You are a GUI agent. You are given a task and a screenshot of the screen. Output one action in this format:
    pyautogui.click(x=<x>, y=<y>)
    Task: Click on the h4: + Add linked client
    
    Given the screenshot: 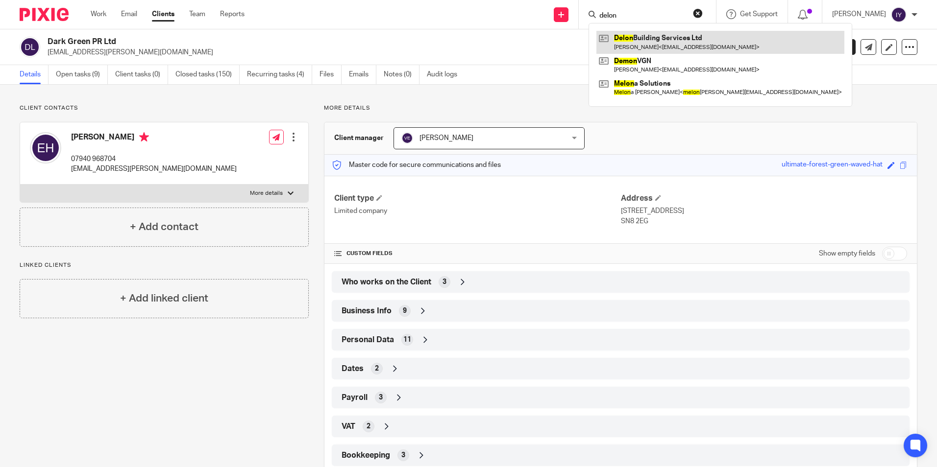 What is the action you would take?
    pyautogui.click(x=164, y=298)
    